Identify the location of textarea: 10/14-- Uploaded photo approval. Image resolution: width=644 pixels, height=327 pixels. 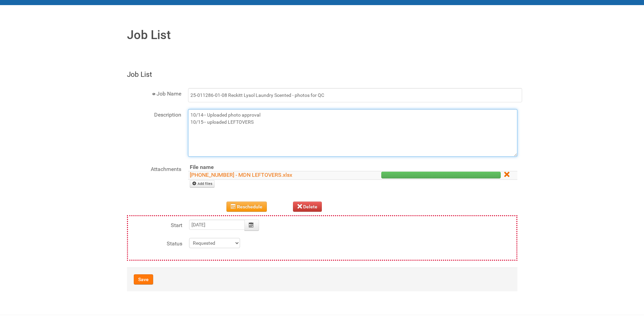
(353, 133).